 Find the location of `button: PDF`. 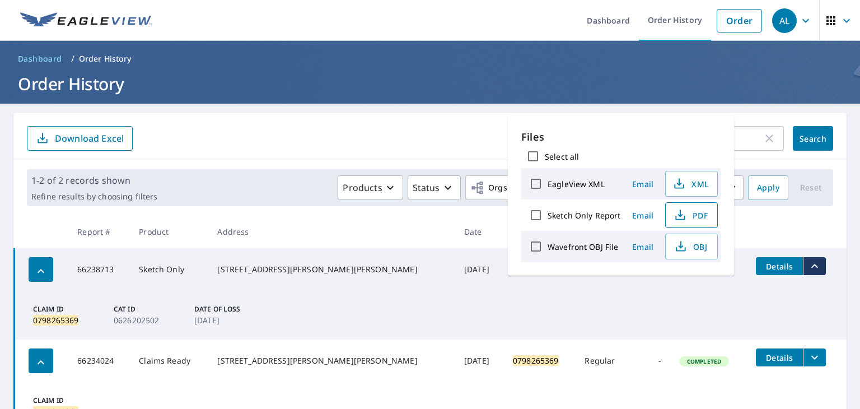

button: PDF is located at coordinates (691, 215).